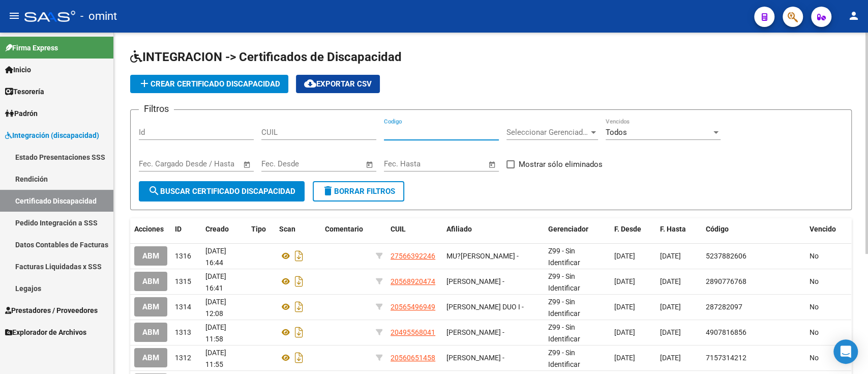 The height and width of the screenshot is (374, 868). What do you see at coordinates (560, 164) in the screenshot?
I see `span: Mostrar sólo eliminados` at bounding box center [560, 164].